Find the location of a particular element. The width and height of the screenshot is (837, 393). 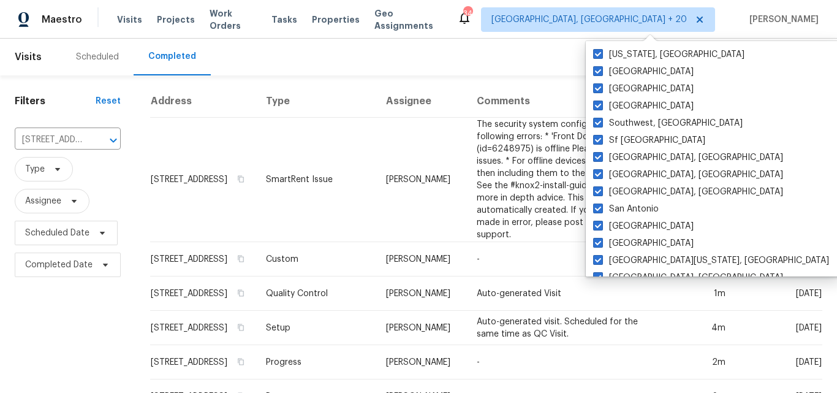

span: Work Orders is located at coordinates (233, 20).